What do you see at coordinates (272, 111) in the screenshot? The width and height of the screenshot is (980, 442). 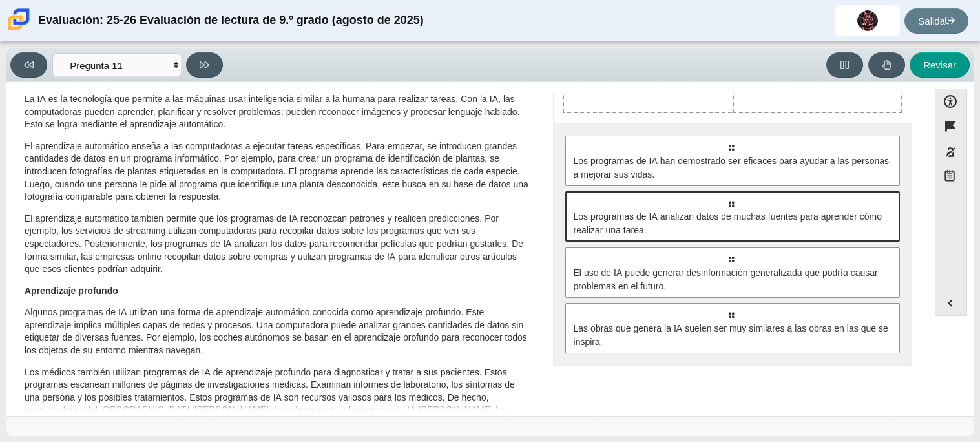 I see `font: La IA es la tecnología que permite a las máquinas usar inteligencia similar a la humana para real...` at bounding box center [272, 111].